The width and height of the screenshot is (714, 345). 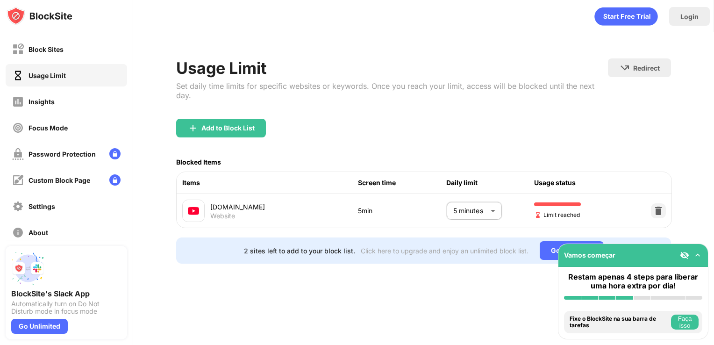 What do you see at coordinates (633, 281) in the screenshot?
I see `div: Restam apenas 4 steps para liberar uma hora extra por dia!` at bounding box center [633, 281].